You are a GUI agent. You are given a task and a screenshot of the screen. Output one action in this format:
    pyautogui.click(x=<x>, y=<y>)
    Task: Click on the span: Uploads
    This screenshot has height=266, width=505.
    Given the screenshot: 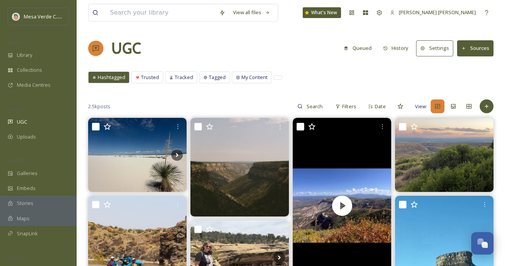 What is the action you would take?
    pyautogui.click(x=26, y=136)
    